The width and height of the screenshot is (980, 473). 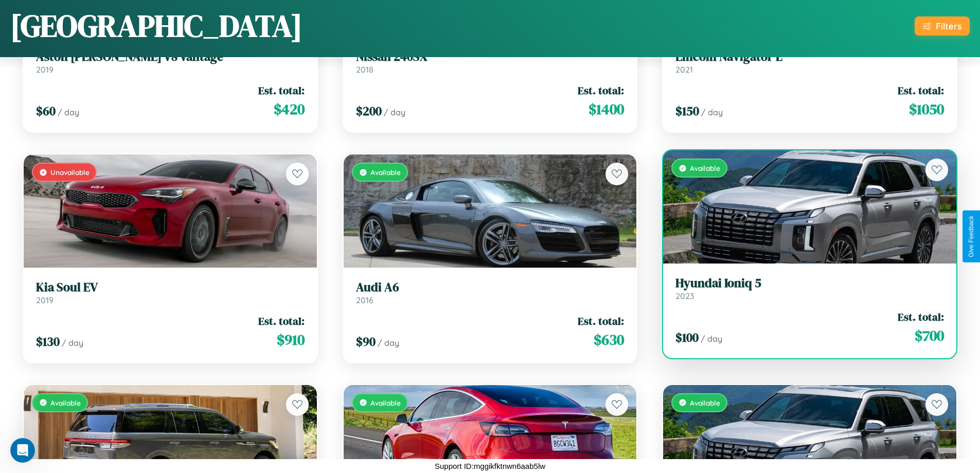 I want to click on div: Give Feedback, so click(x=971, y=236).